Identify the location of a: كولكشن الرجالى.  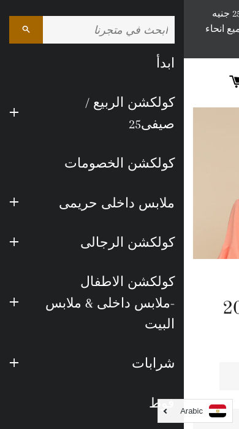
(106, 242).